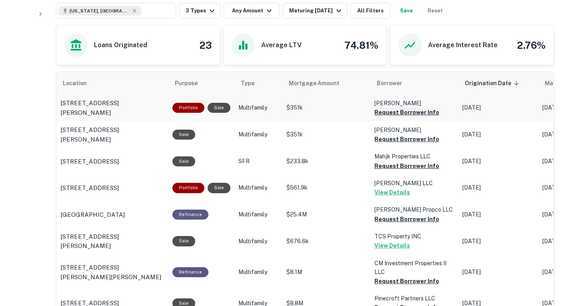  I want to click on th: Location, so click(112, 83).